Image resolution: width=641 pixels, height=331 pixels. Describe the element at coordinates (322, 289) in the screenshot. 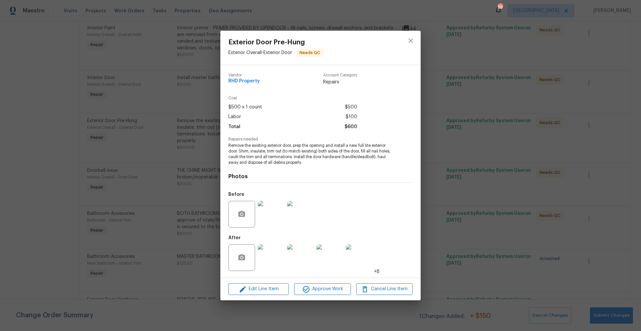

I see `button: Approve Work` at that location.